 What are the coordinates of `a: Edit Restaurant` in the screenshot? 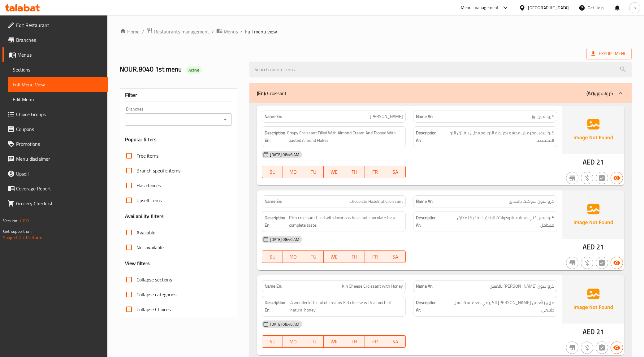 It's located at (55, 25).